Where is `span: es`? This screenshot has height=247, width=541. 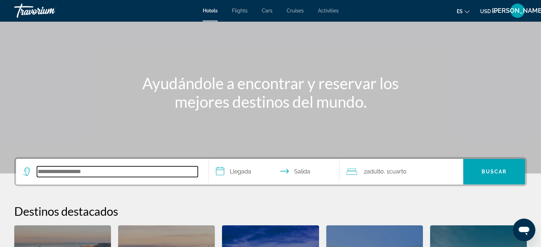
span: es is located at coordinates (460, 11).